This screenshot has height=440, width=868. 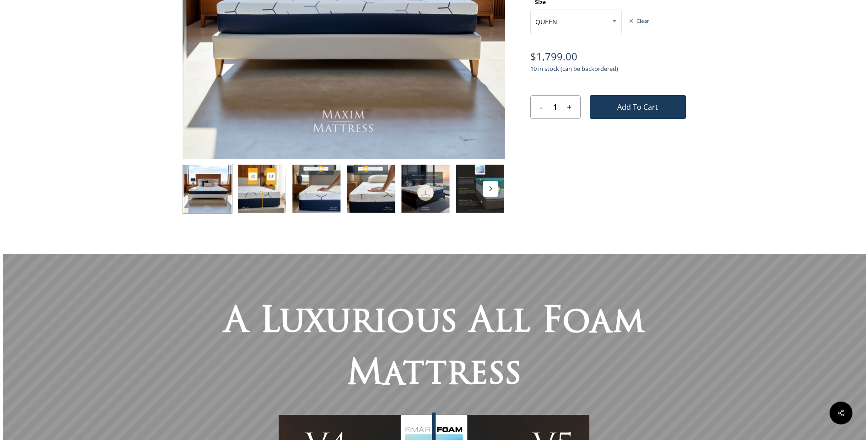 I want to click on h3: A Luxurious All Foam Mattress, so click(x=434, y=349).